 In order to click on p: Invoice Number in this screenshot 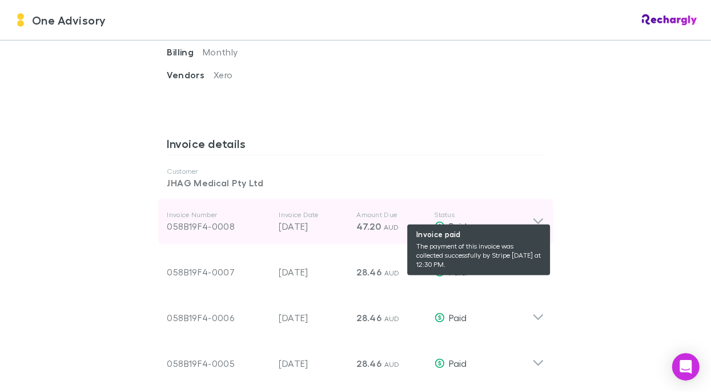, I will do `click(219, 215)`.